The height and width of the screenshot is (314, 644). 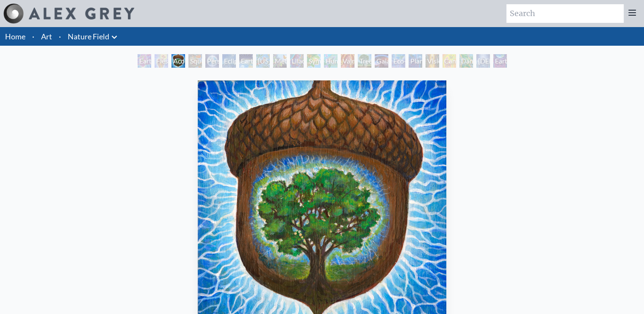 What do you see at coordinates (365, 61) in the screenshot?
I see `div: Tree & Person` at bounding box center [365, 61].